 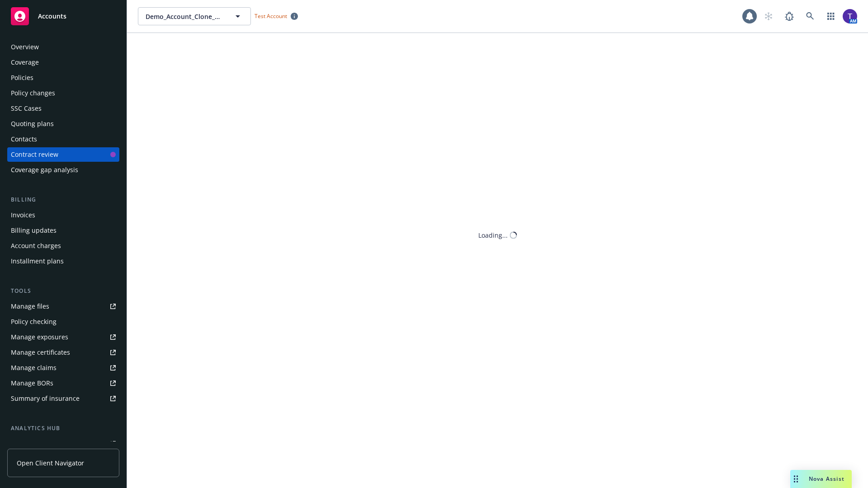 What do you see at coordinates (25, 62) in the screenshot?
I see `div: Coverage` at bounding box center [25, 62].